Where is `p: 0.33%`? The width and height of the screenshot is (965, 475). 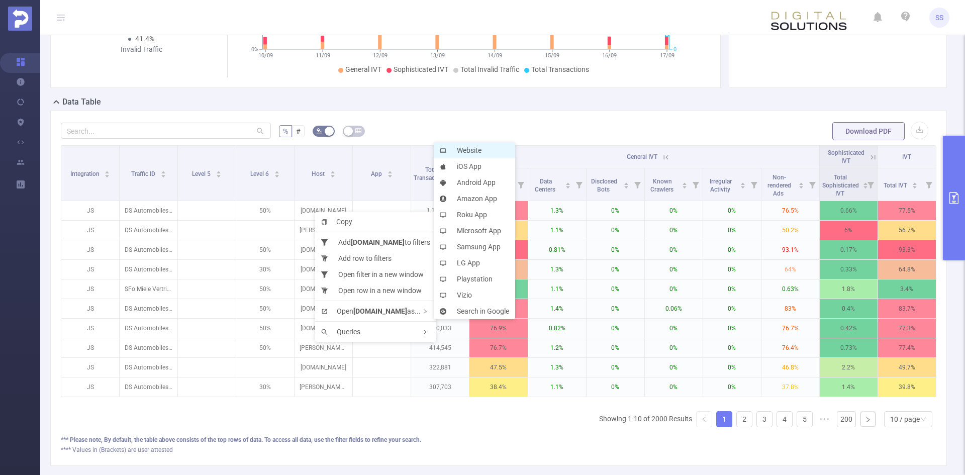 p: 0.33% is located at coordinates (849, 270).